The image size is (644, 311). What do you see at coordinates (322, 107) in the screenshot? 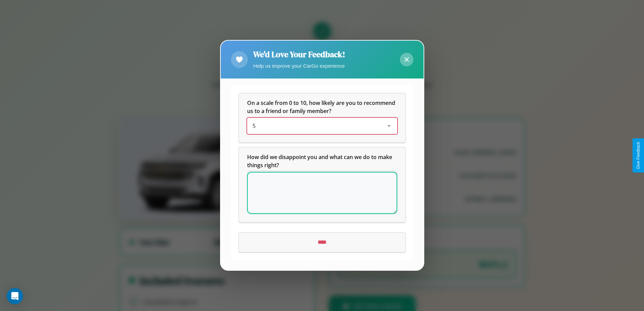
I see `h5: On a scale from 0 to 10, how likely are you to recommend us to a friend or family member?` at bounding box center [322, 107].